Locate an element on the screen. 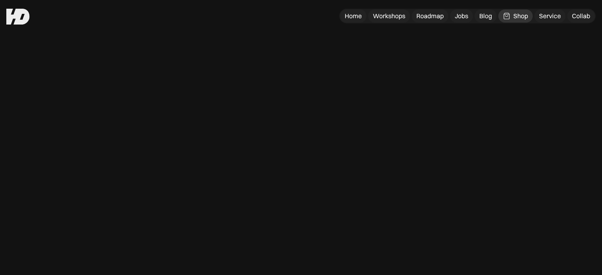 The height and width of the screenshot is (275, 602). div: Service is located at coordinates (550, 16).